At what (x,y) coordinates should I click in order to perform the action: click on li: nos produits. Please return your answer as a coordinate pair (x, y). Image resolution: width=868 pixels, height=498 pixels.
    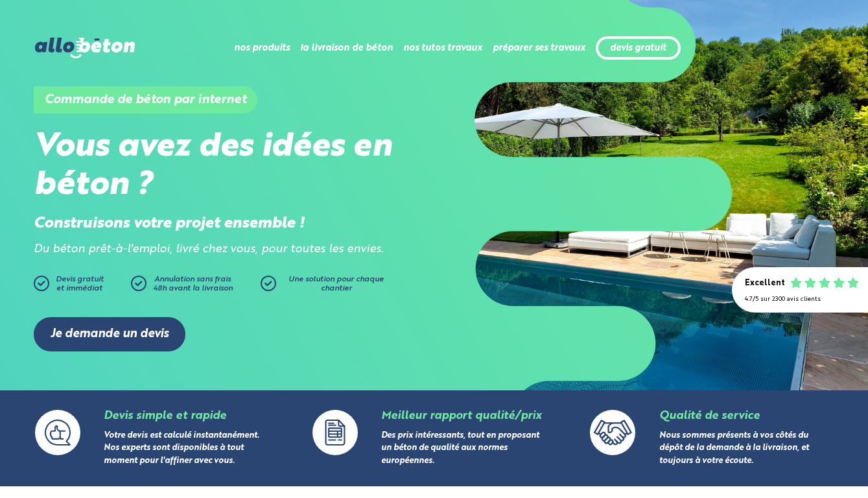
    Looking at the image, I should click on (262, 48).